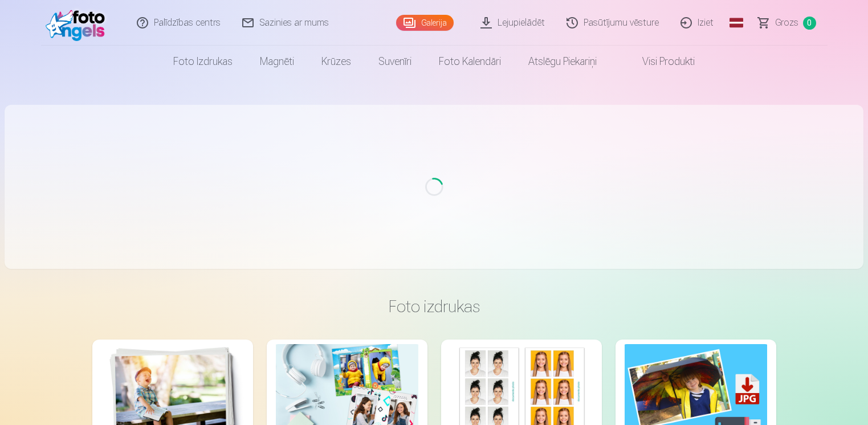 The width and height of the screenshot is (868, 425). What do you see at coordinates (425, 23) in the screenshot?
I see `a: Galerija` at bounding box center [425, 23].